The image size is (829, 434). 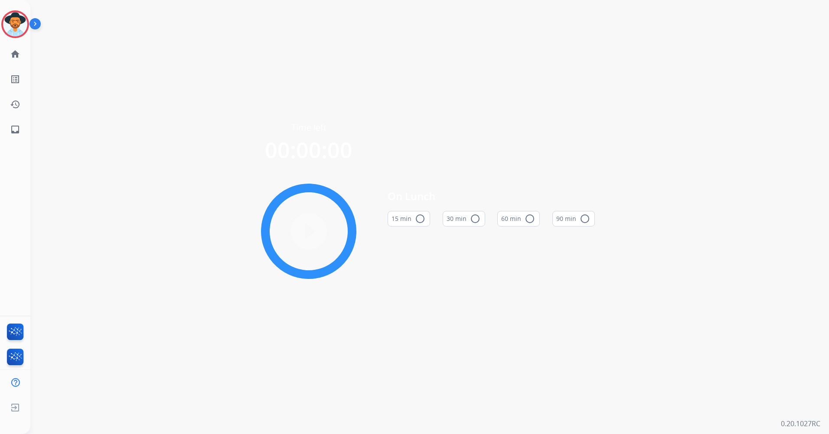 What do you see at coordinates (574, 219) in the screenshot?
I see `button: 90 min` at bounding box center [574, 219].